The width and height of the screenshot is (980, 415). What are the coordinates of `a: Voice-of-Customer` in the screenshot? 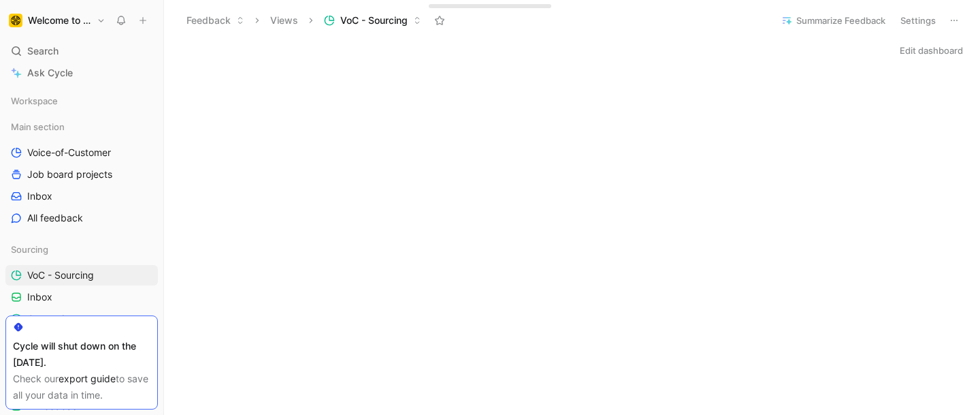 It's located at (82, 153).